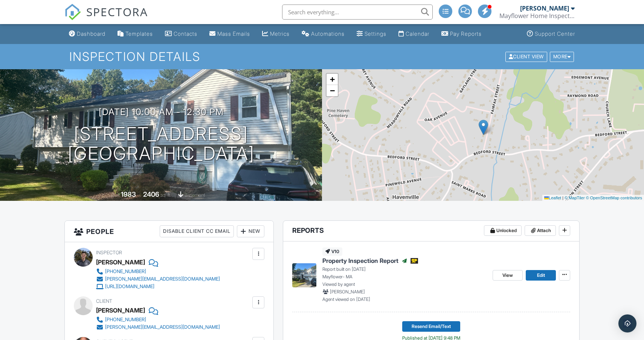 The height and width of the screenshot is (340, 644). I want to click on div: 2406, so click(151, 194).